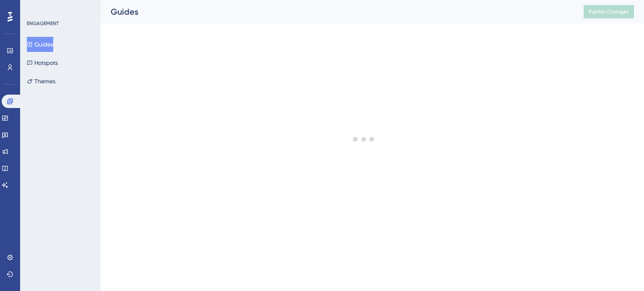 Image resolution: width=644 pixels, height=291 pixels. I want to click on button: Themes, so click(41, 81).